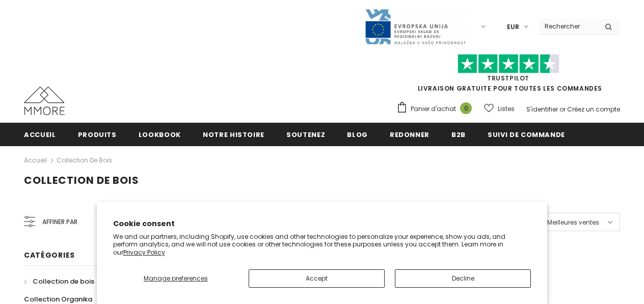  I want to click on span: Listes, so click(506, 109).